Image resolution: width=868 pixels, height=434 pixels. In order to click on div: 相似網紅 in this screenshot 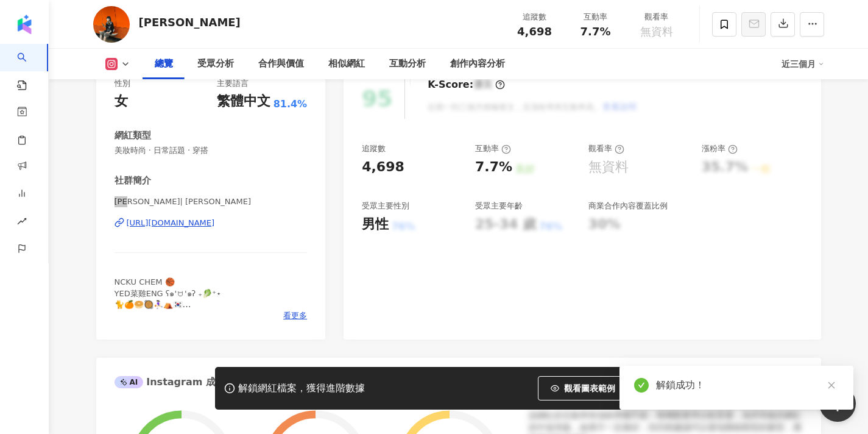, I will do `click(347, 64)`.